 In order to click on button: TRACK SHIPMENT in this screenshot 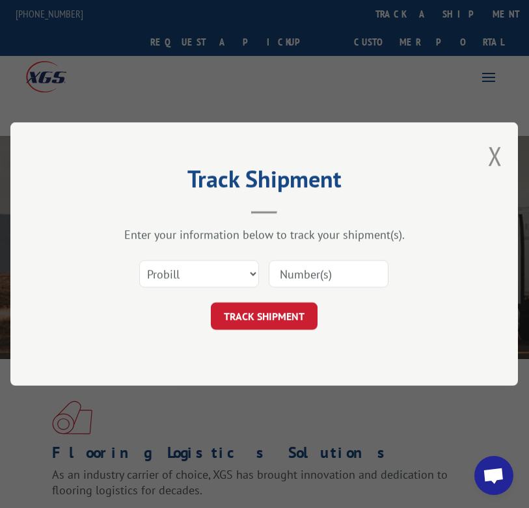, I will do `click(265, 316)`.